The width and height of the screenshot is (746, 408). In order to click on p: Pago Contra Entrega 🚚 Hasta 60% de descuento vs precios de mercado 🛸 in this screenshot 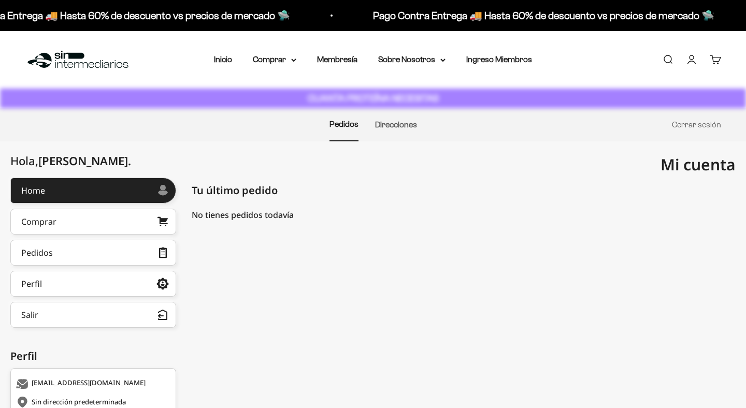, I will do `click(543, 16)`.